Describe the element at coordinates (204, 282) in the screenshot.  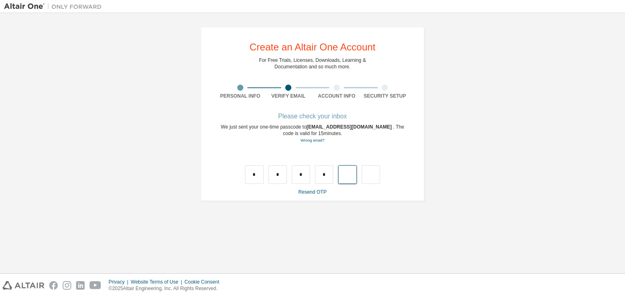
I see `div: Cookie Consent` at that location.